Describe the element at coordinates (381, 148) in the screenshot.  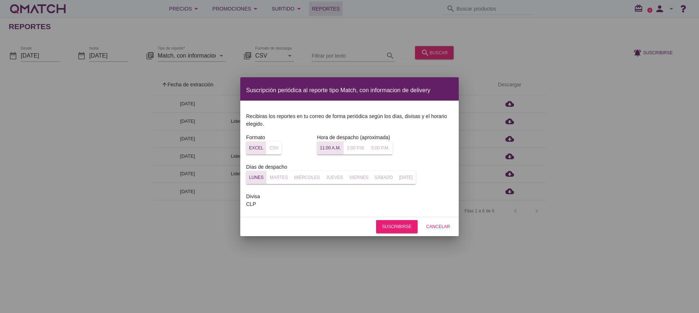
I see `button: 5:00 p.m.` at that location.